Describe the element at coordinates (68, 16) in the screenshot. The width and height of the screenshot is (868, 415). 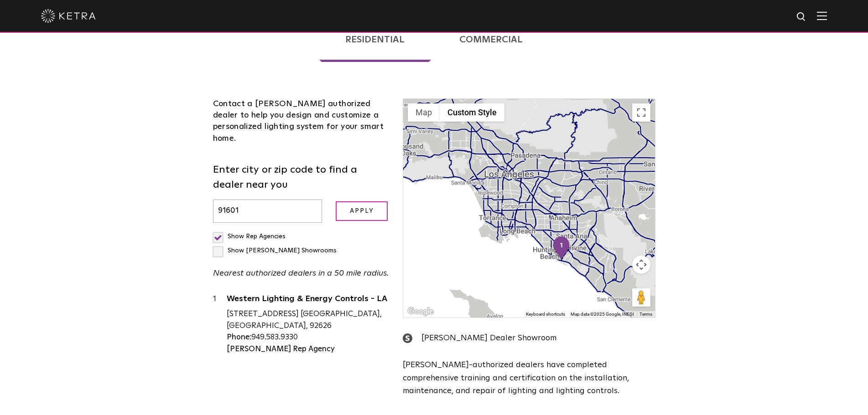
I see `img: ketra-logo-2019-white` at that location.